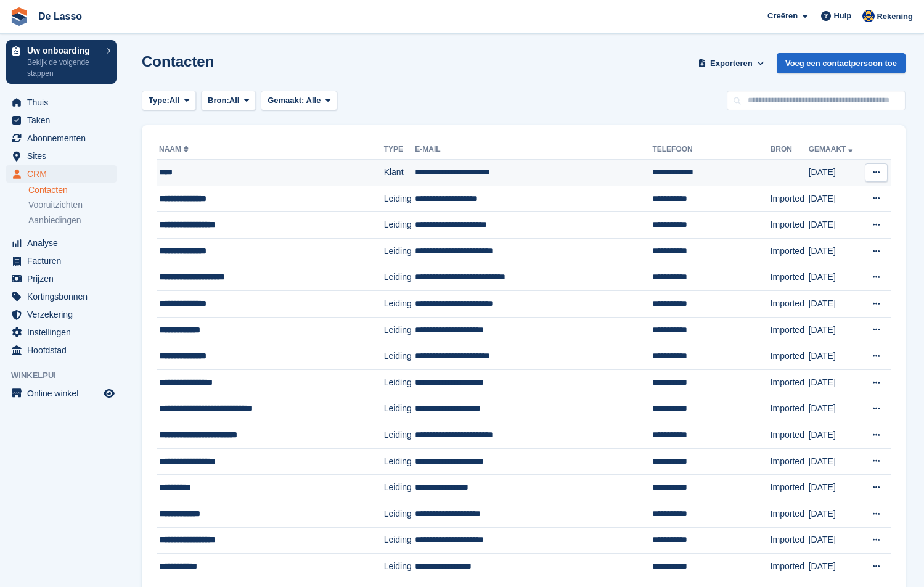 The height and width of the screenshot is (587, 924). What do you see at coordinates (869, 16) in the screenshot?
I see `img: Daan Jansen` at bounding box center [869, 16].